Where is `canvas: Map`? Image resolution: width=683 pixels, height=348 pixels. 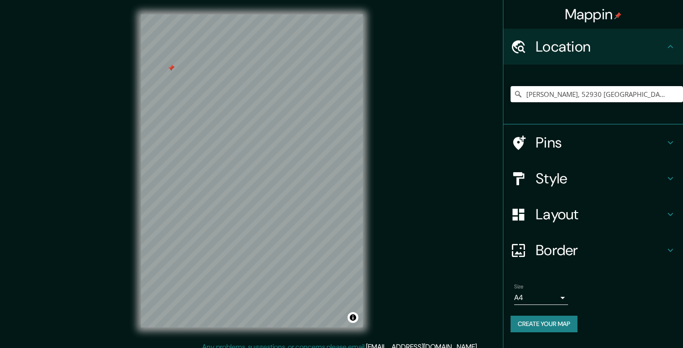 canvas: Map is located at coordinates (252, 171).